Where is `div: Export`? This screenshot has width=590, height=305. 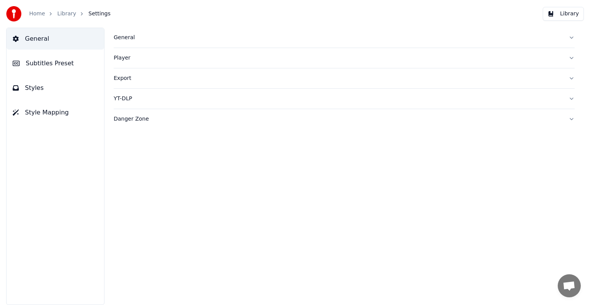
div: Export is located at coordinates (338, 78).